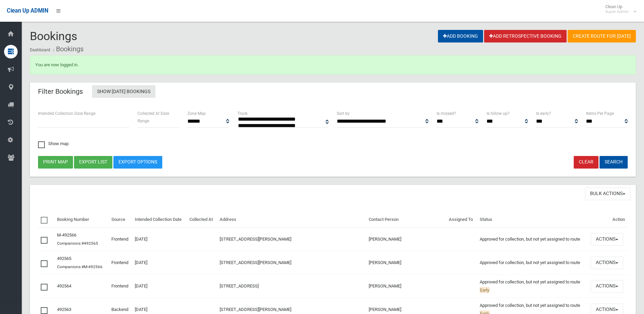 The height and width of the screenshot is (314, 644). What do you see at coordinates (202, 220) in the screenshot?
I see `th: Collected At` at bounding box center [202, 220].